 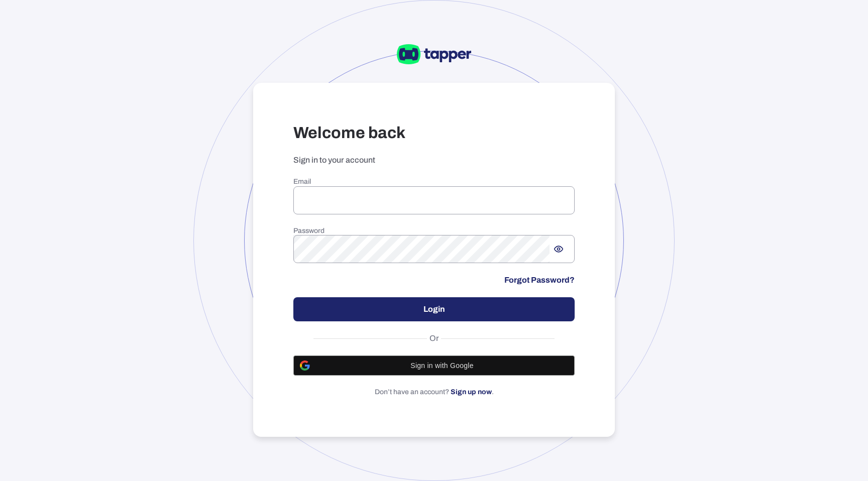 I want to click on button: Login, so click(x=434, y=309).